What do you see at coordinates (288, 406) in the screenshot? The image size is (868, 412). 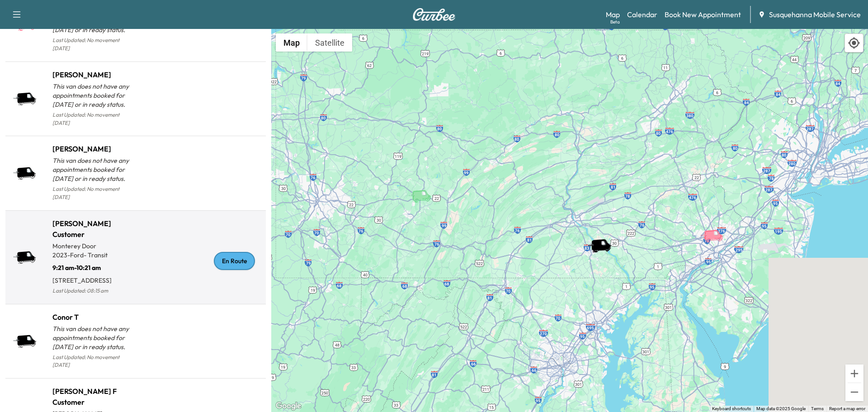 I see `img: Google` at bounding box center [288, 406].